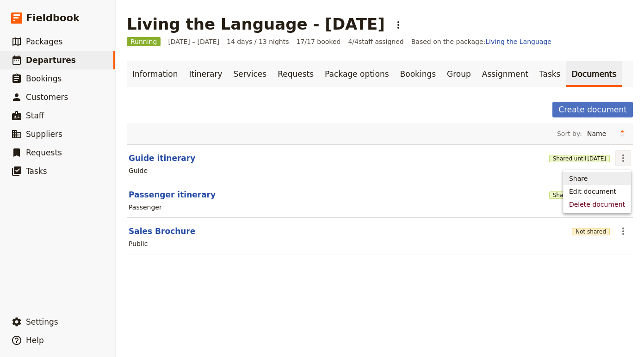  Describe the element at coordinates (357, 74) in the screenshot. I see `a: Package options` at that location.